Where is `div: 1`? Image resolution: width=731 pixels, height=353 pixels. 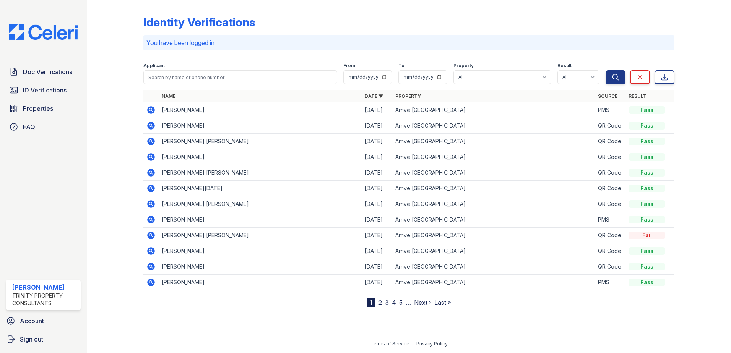 div: 1 is located at coordinates (371, 303).